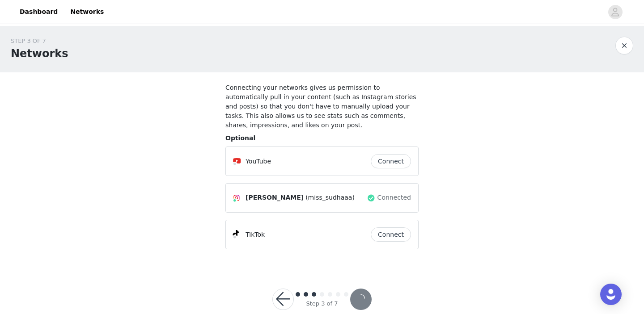  Describe the element at coordinates (615, 12) in the screenshot. I see `div: avatar` at that location.